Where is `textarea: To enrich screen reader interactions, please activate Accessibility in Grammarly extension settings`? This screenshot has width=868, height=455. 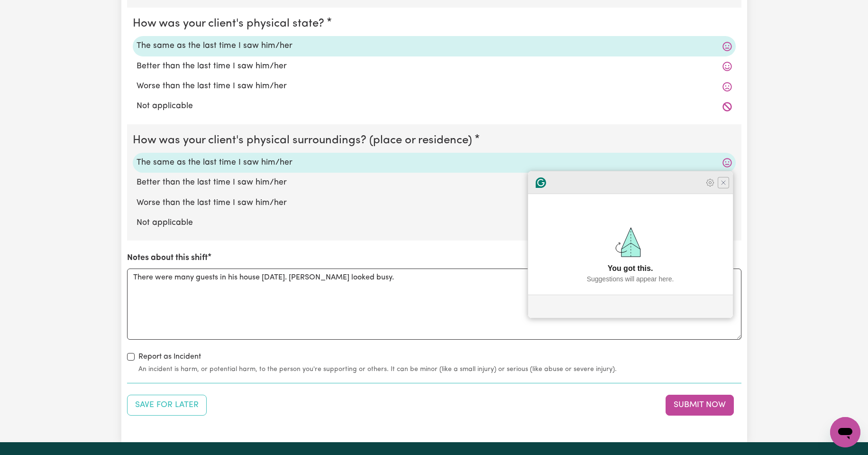
textarea: To enrich screen reader interactions, please activate Accessibility in Grammarly extension settings is located at coordinates (434, 304).